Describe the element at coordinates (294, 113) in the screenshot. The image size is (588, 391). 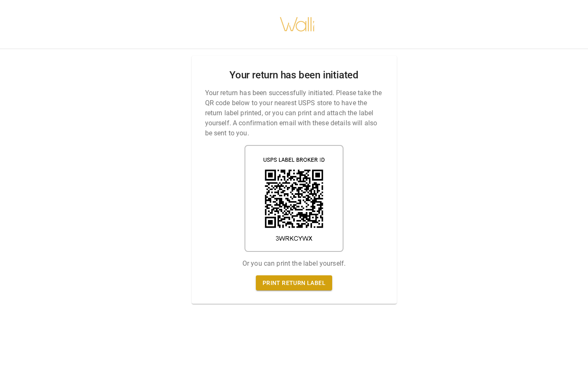
I see `p: Your return has been successfully initiated. Please take the QR code below to your nearest USPS s...` at that location.